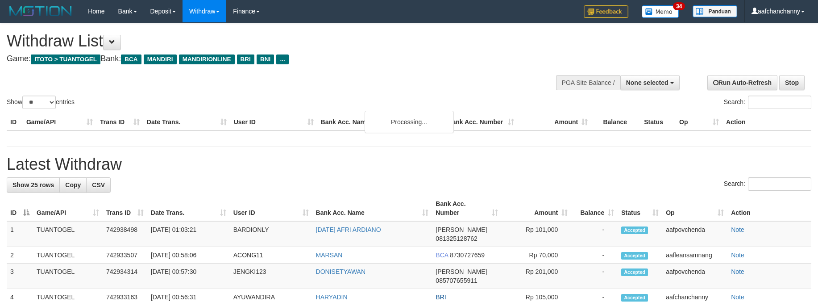 This screenshot has height=302, width=818. I want to click on td: Rp 201,000, so click(537, 276).